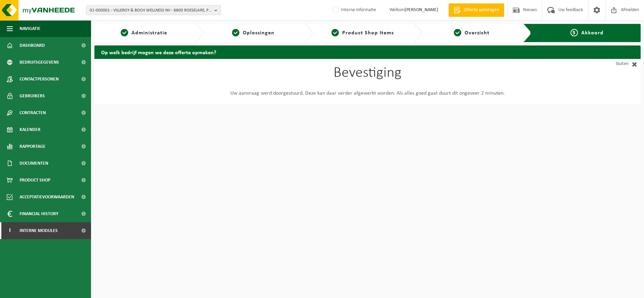 This screenshot has height=298, width=644. I want to click on span: Dashboard, so click(32, 45).